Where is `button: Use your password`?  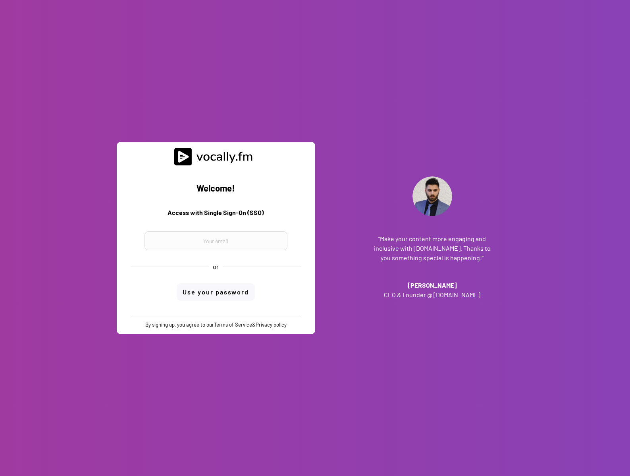 button: Use your password is located at coordinates (216, 292).